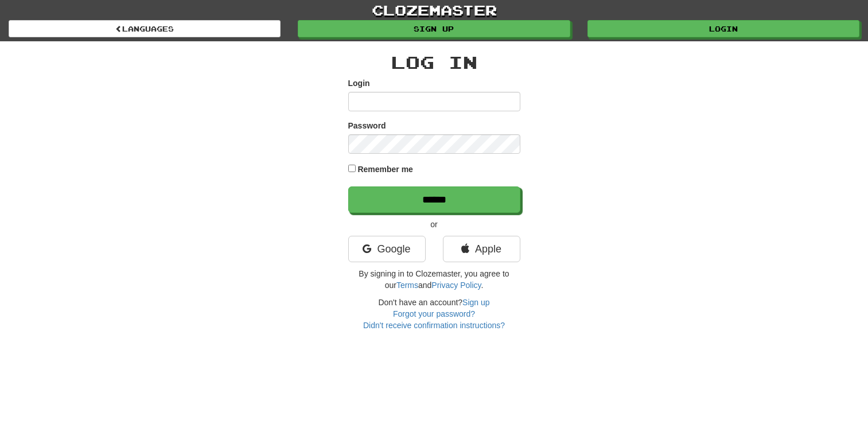 The height and width of the screenshot is (428, 868). I want to click on a: Didn't receive confirmation instructions?, so click(433, 325).